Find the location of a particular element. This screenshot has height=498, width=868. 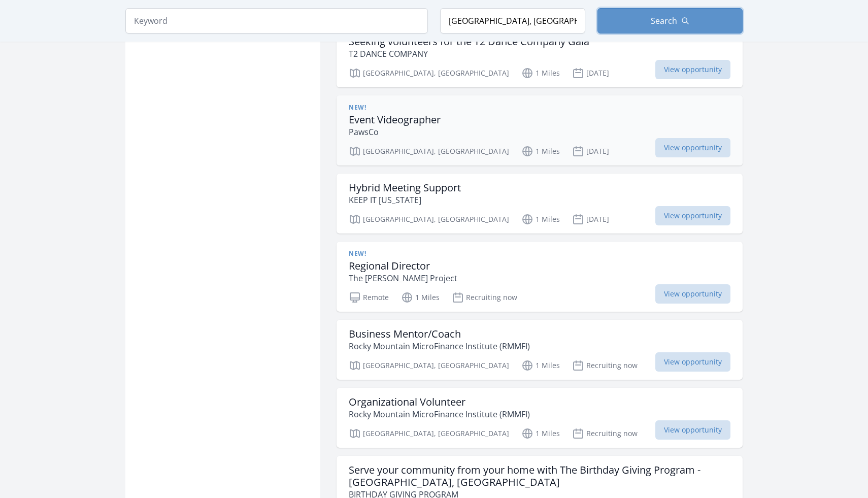

span: Search is located at coordinates (664, 21).